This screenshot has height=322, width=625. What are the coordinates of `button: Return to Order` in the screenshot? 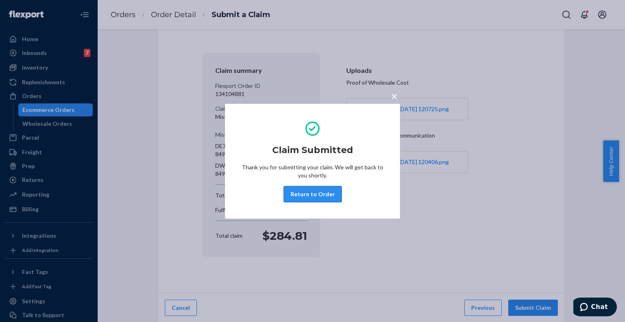 It's located at (313, 194).